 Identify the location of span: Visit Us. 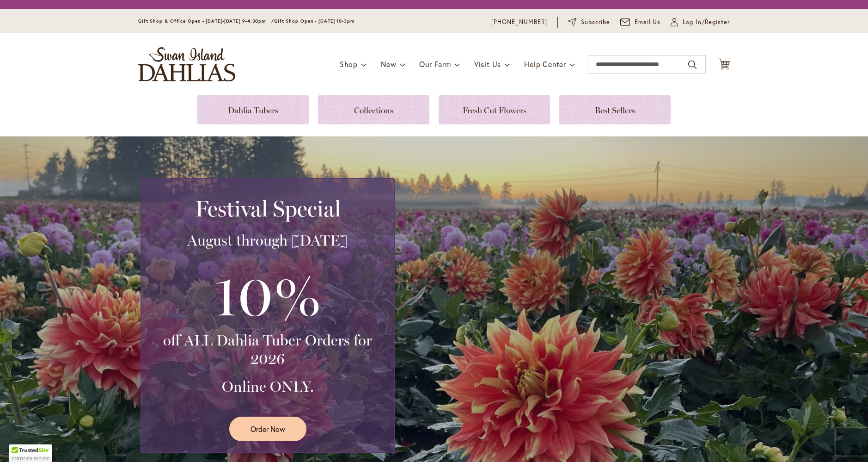
(488, 64).